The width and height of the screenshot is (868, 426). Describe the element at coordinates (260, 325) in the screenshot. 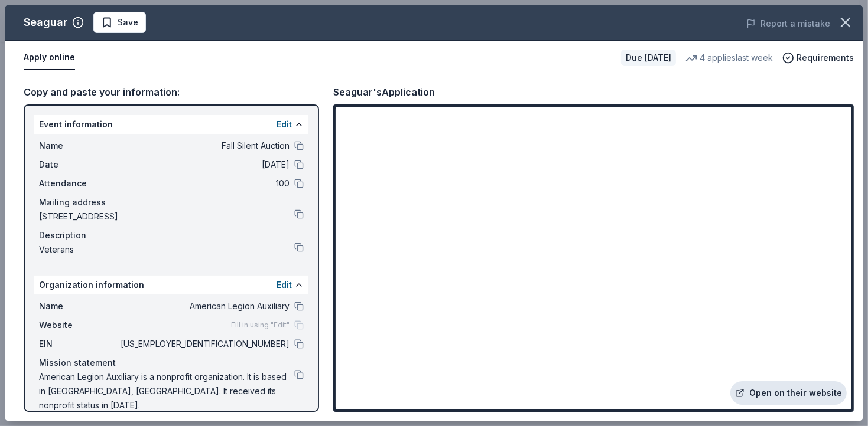

I see `span: Fill in using "Edit"` at that location.